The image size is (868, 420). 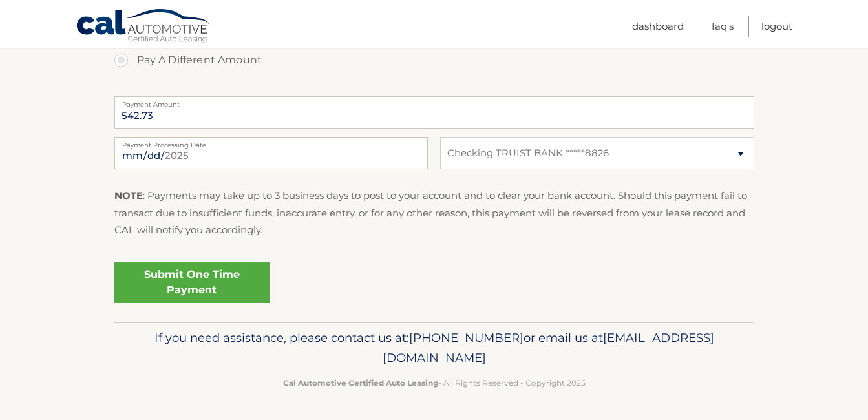 I want to click on label: Pay A Different Amount, so click(x=434, y=60).